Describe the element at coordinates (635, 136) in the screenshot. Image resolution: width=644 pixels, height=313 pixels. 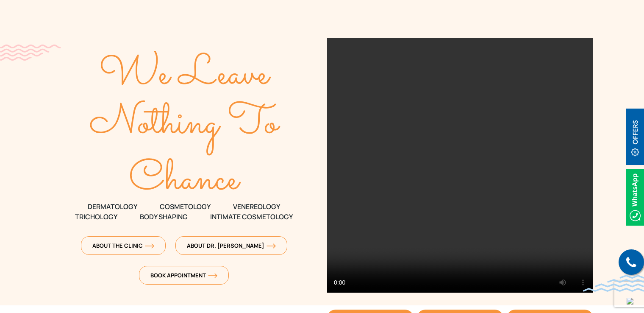
I see `img: offerBt` at that location.